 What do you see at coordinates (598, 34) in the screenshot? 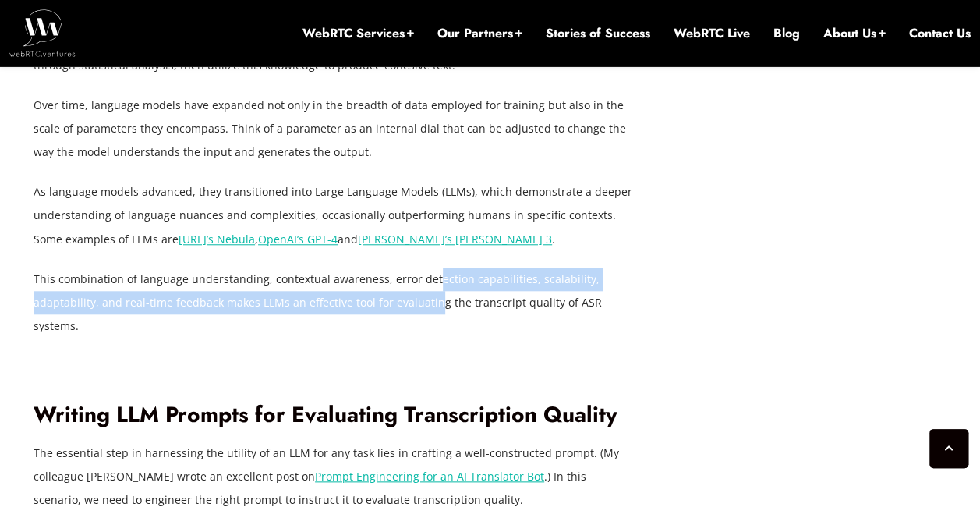
I see `a: Stories of Success` at bounding box center [598, 34].